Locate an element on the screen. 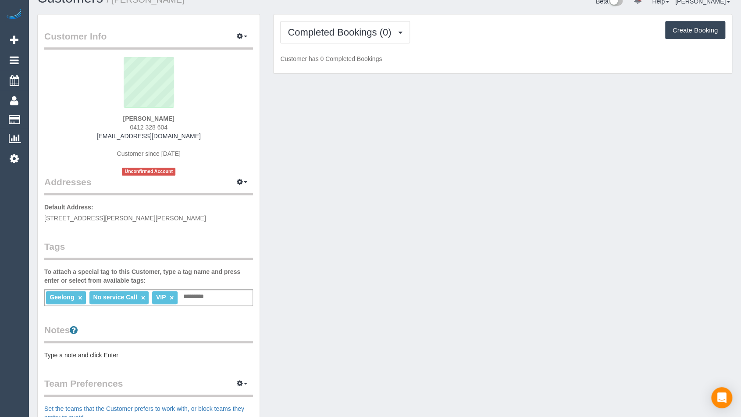  span: Geelong is located at coordinates (62, 297).